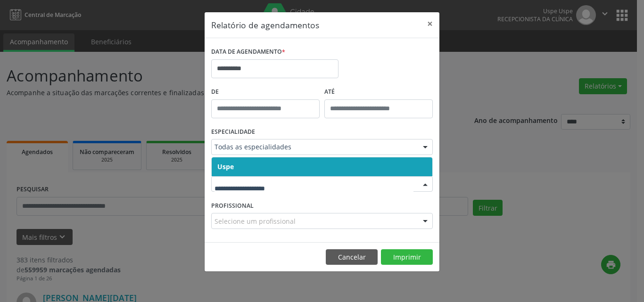  Describe the element at coordinates (226, 166) in the screenshot. I see `span: Uspe` at that location.